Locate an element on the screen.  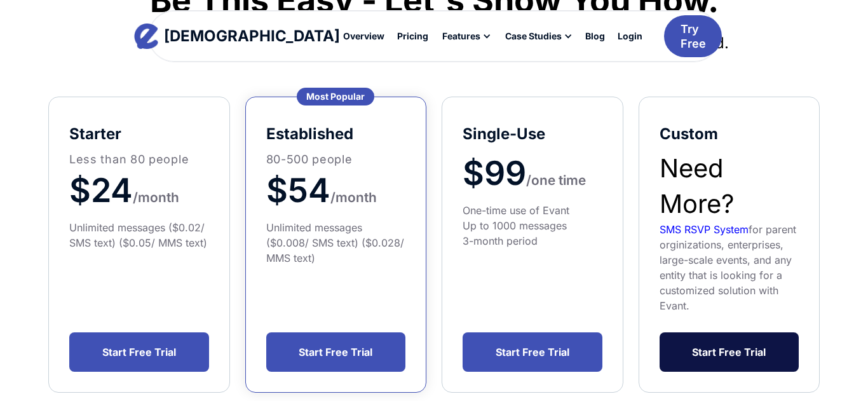
span: /month is located at coordinates (156, 197).